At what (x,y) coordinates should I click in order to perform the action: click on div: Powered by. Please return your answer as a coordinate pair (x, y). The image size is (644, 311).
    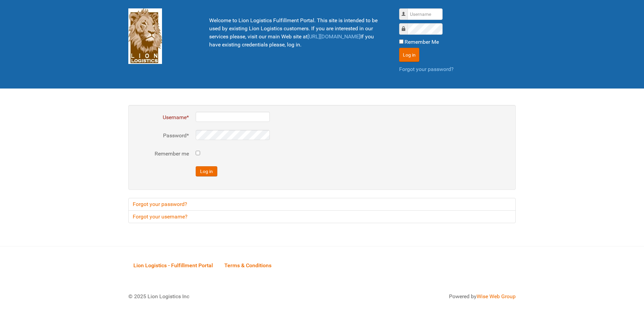
    Looking at the image, I should click on (423, 297).